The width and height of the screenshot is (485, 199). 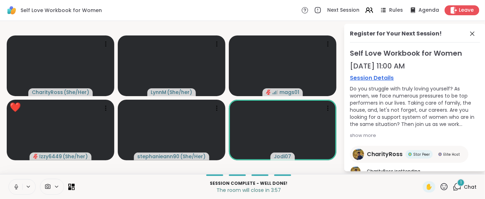 I want to click on span: Jodi07, so click(x=283, y=156).